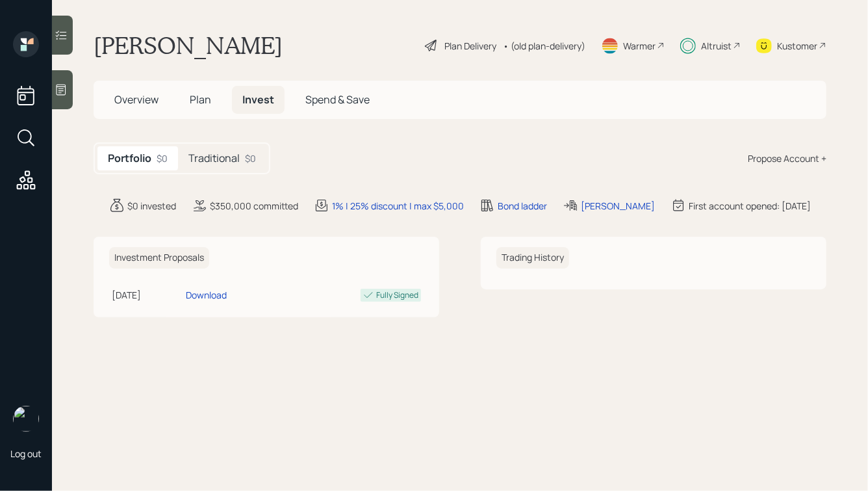  Describe the element at coordinates (258, 100) in the screenshot. I see `span: Invest` at that location.